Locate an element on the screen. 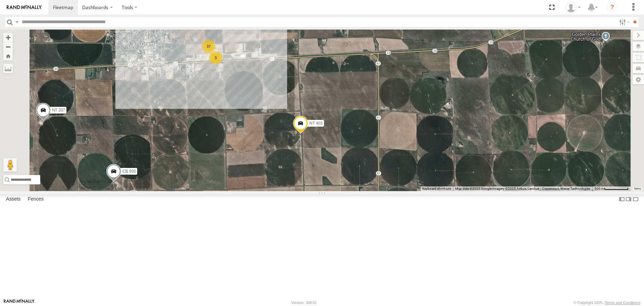 This screenshot has height=306, width=644. button: Keyboard shortcuts is located at coordinates (436, 189).